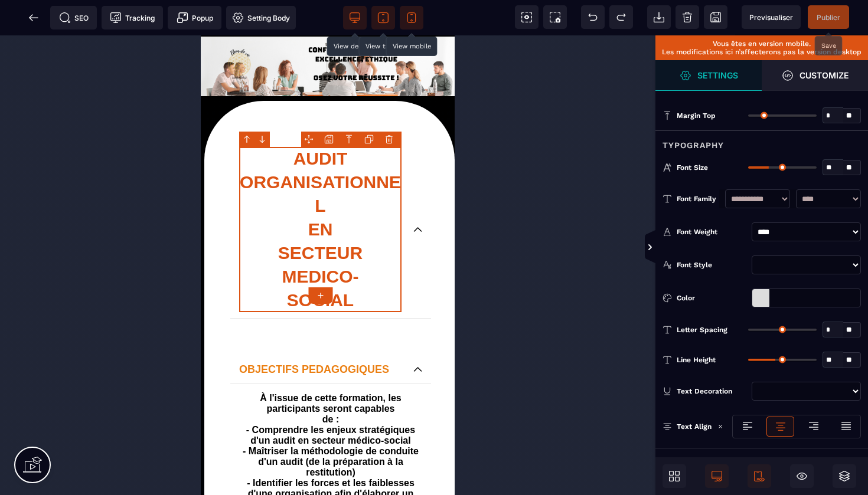 The image size is (868, 495). What do you see at coordinates (696, 360) in the screenshot?
I see `span: Line Height` at bounding box center [696, 360].